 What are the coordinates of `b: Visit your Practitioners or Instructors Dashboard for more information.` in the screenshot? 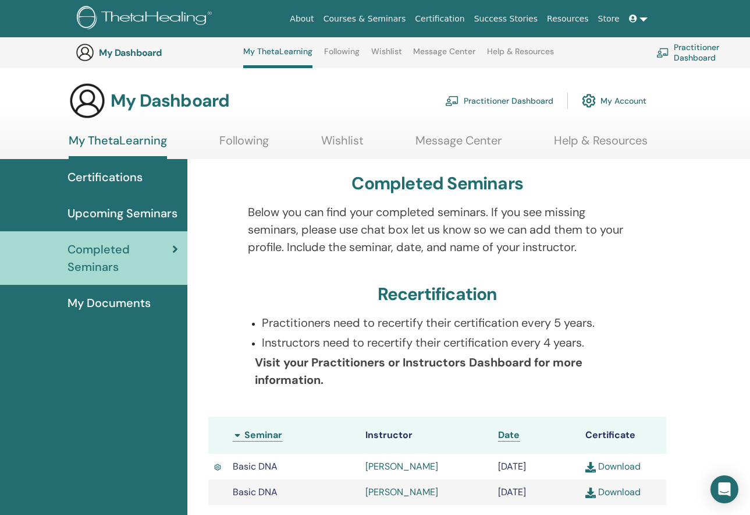 It's located at (419, 371).